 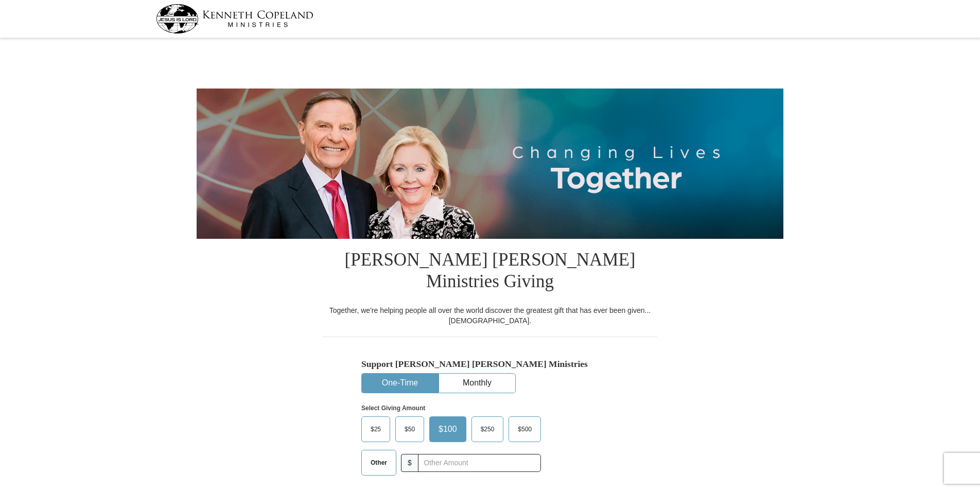 I want to click on span: $250, so click(x=487, y=429).